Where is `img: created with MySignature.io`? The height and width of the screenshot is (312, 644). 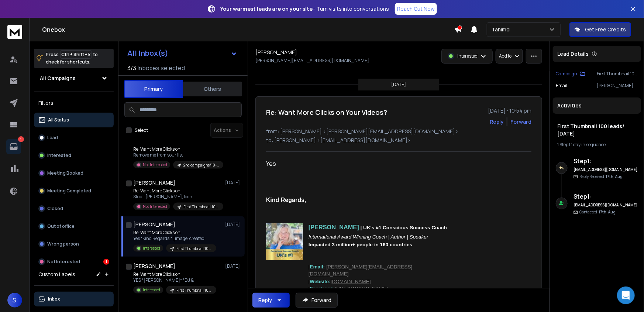
img: created with MySignature.io is located at coordinates (285, 241).